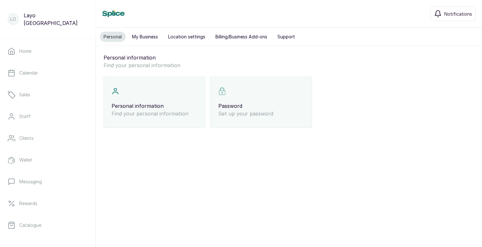 The height and width of the screenshot is (247, 482). What do you see at coordinates (48, 225) in the screenshot?
I see `a: Catalogue` at bounding box center [48, 225].